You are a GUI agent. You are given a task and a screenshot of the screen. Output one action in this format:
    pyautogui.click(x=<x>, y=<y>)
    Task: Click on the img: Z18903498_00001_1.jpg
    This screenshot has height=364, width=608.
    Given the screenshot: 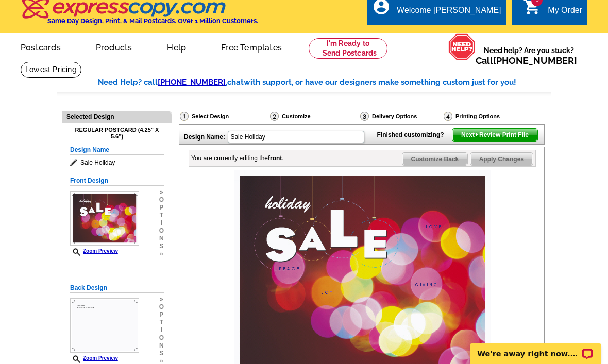 What is the action you would take?
    pyautogui.click(x=105, y=218)
    